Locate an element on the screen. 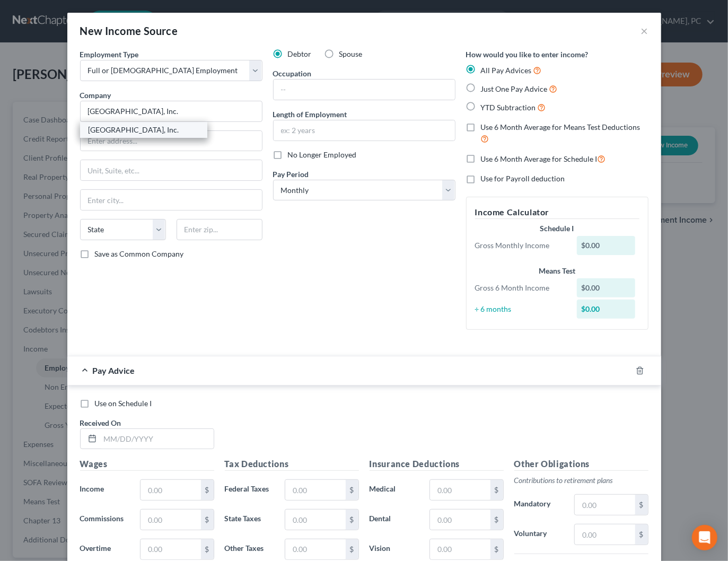 Image resolution: width=728 pixels, height=561 pixels. div: ÷ 6 months is located at coordinates (521, 309).